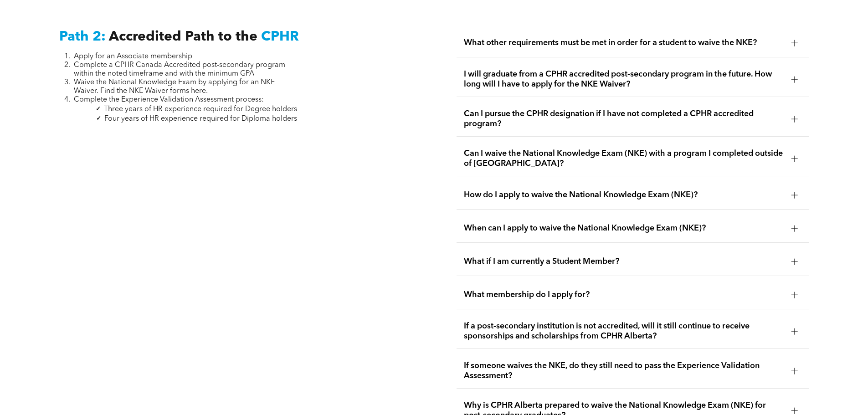 The height and width of the screenshot is (415, 868). What do you see at coordinates (623, 228) in the screenshot?
I see `span: When can I apply to waive the National Knowledge Exam (NKE)?` at bounding box center [623, 228].